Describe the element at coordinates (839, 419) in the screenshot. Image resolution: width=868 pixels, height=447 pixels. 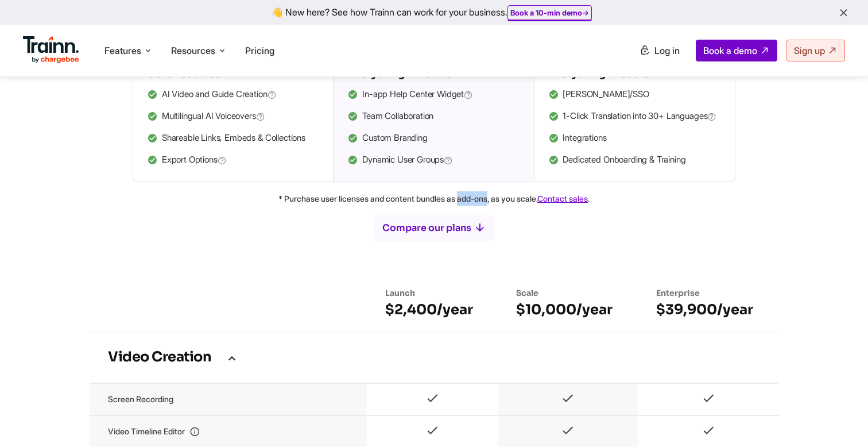
I see `div: Chat Widget` at that location.